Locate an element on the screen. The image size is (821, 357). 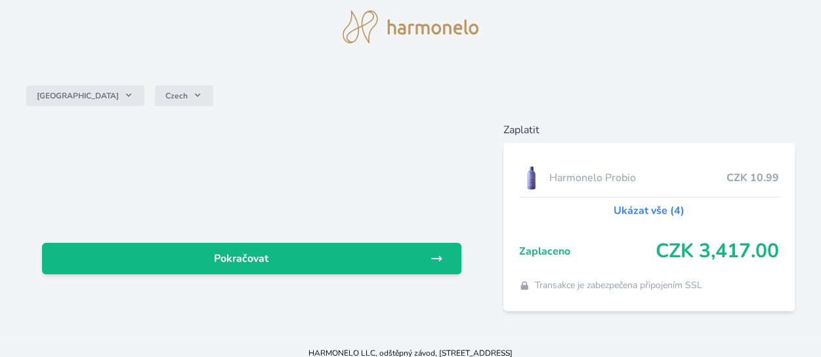
span: Transakce je zabezpečena připojením SSL is located at coordinates (618, 285).